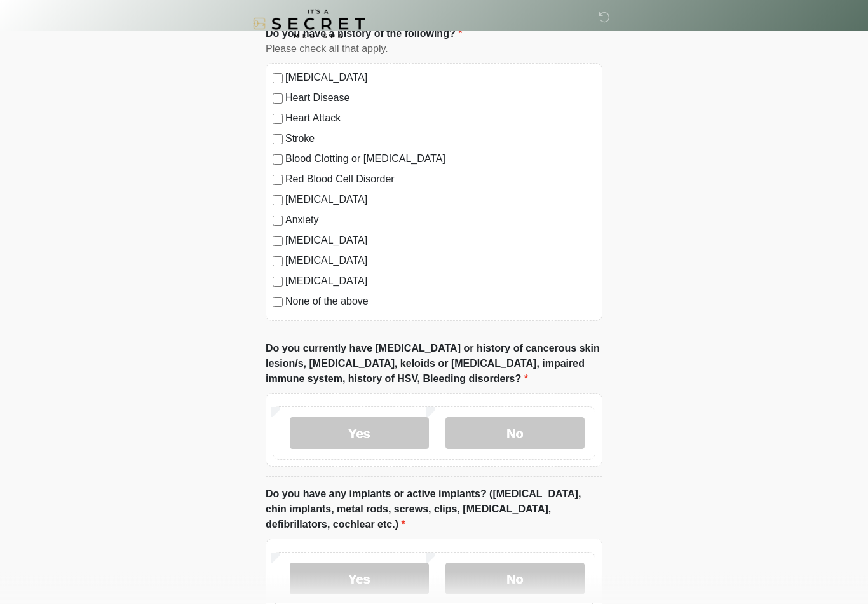  Describe the element at coordinates (440, 221) in the screenshot. I see `label: Anxiety` at that location.